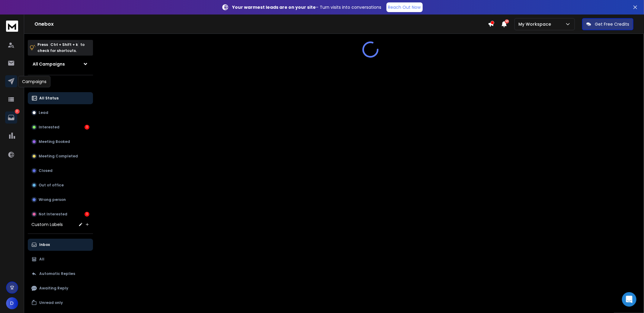 This screenshot has height=313, width=644. I want to click on button: Unread only, so click(60, 303).